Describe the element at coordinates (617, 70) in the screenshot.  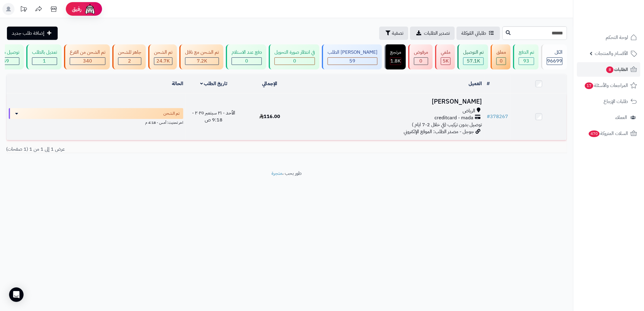
I see `span: الطلبات` at that location.